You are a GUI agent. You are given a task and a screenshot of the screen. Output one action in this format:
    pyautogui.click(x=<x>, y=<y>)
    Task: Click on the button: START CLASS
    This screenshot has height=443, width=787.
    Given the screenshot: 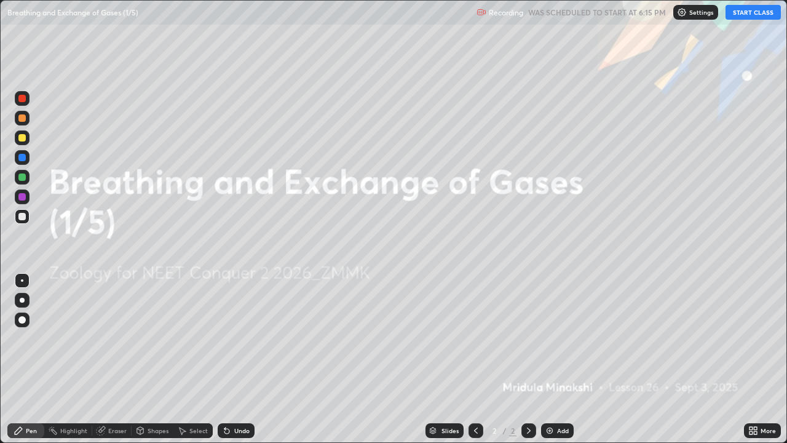 What is the action you would take?
    pyautogui.click(x=753, y=12)
    